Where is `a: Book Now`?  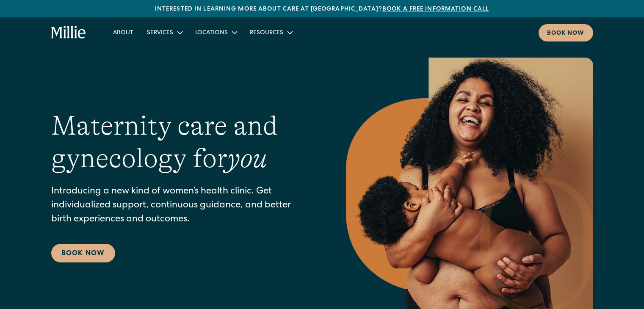 a: Book Now is located at coordinates (83, 253).